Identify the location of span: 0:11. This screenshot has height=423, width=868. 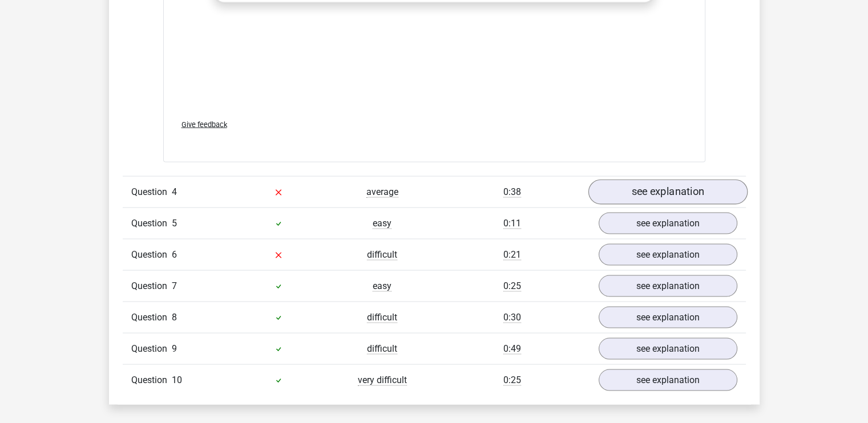
(512, 223).